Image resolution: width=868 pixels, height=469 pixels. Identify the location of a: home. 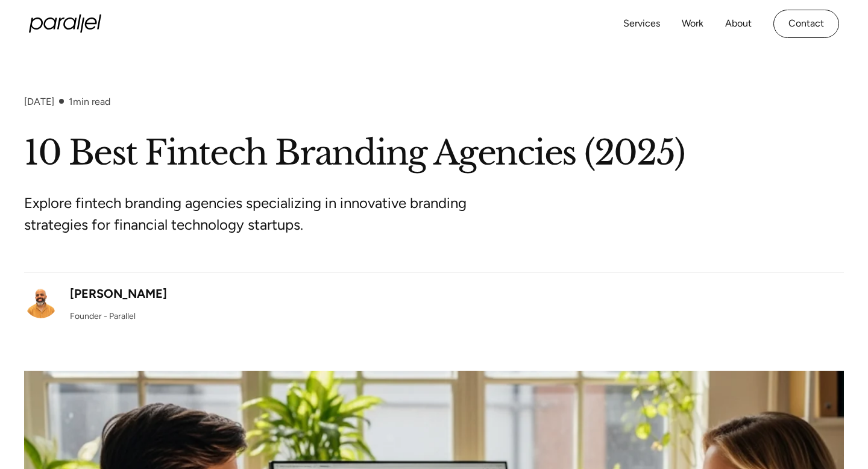
(65, 23).